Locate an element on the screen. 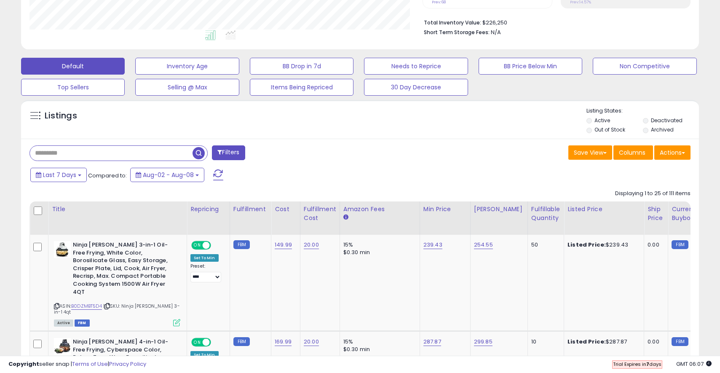  a: Privacy Policy is located at coordinates (128, 363).